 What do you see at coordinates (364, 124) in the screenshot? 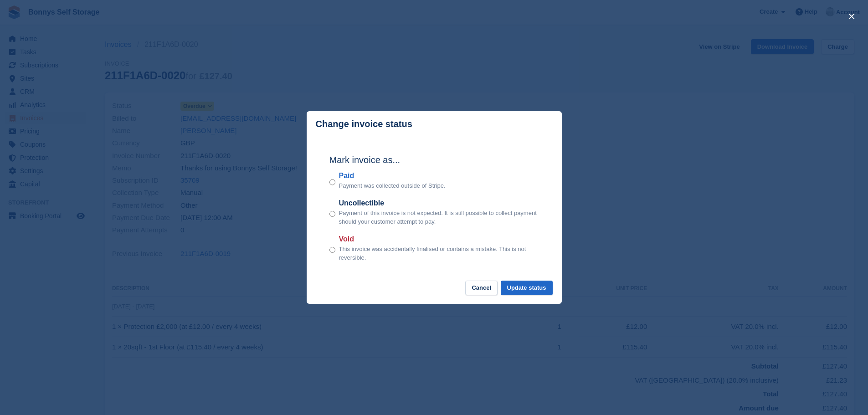
I see `p: Change invoice status` at bounding box center [364, 124].